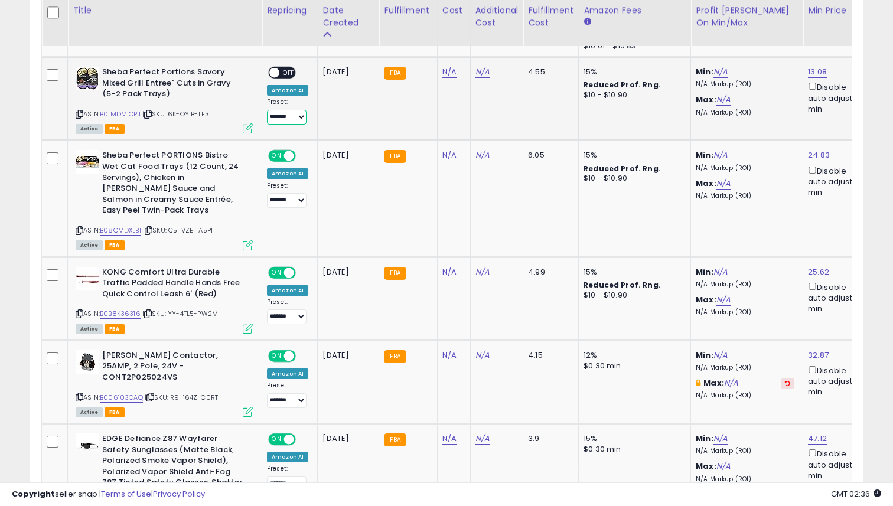  What do you see at coordinates (549, 72) in the screenshot?
I see `div: 4.55` at bounding box center [549, 72].